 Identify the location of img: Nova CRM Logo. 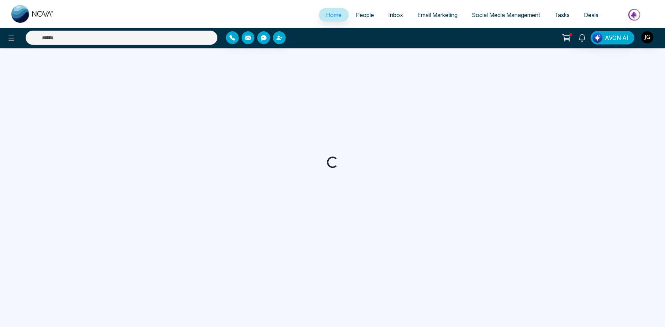
(33, 14).